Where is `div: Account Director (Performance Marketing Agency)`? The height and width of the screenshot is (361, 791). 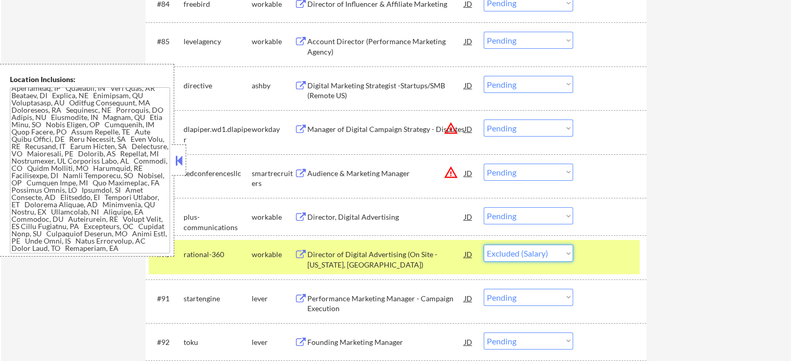 div: Account Director (Performance Marketing Agency) is located at coordinates (386, 46).